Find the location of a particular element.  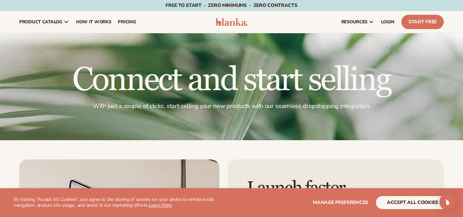

p: By clicking "Accept All Cookies", you agree to the storing of cookies on your device to enhance s... is located at coordinates (121, 203).